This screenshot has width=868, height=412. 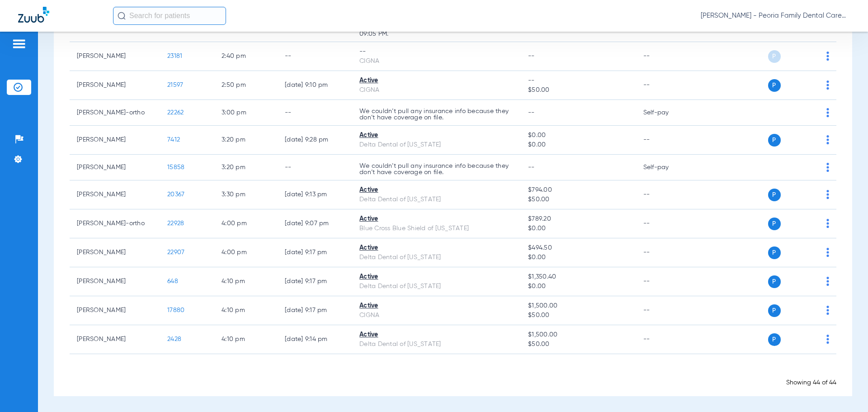 What do you see at coordinates (578, 248) in the screenshot?
I see `span: $494.50` at bounding box center [578, 248].